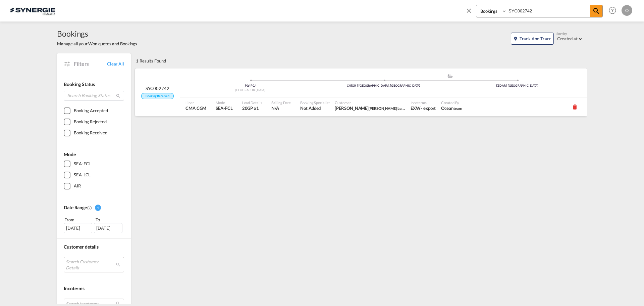 Image resolution: width=644 pixels, height=306 pixels. Describe the element at coordinates (94, 175) in the screenshot. I see `md-checkbox: SEA-LCL` at that location.